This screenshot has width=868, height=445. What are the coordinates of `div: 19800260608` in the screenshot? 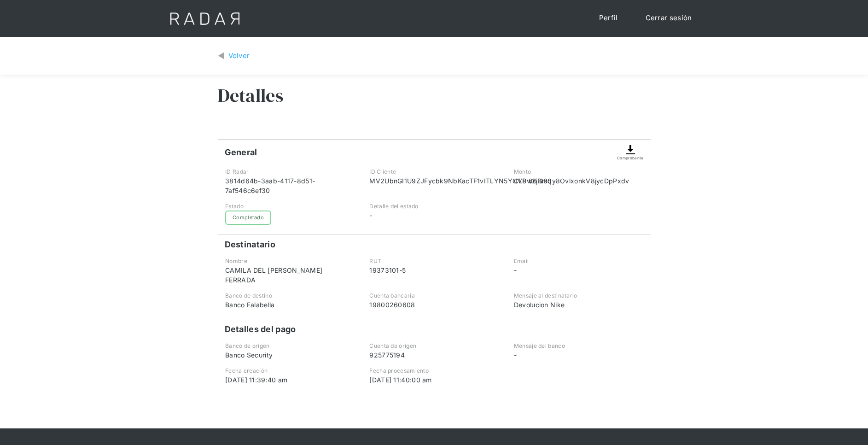 It's located at (434, 304).